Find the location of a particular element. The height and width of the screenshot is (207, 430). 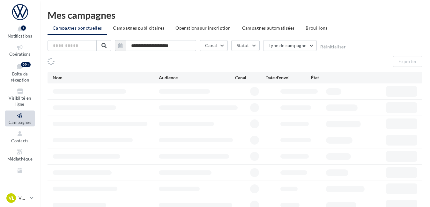

div: État is located at coordinates (334, 78).